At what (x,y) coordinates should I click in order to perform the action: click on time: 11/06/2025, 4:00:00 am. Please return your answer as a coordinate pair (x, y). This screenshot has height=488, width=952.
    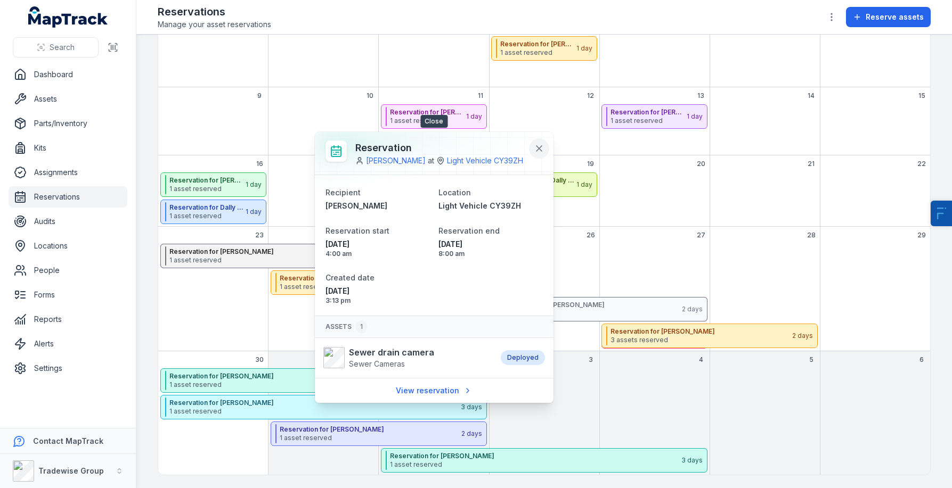
    Looking at the image, I should click on (378, 249).